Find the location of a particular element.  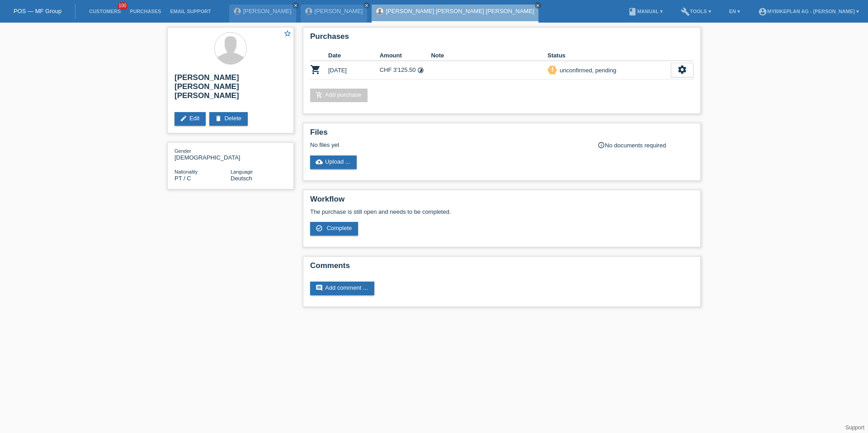

div: No documents required is located at coordinates (646, 145).